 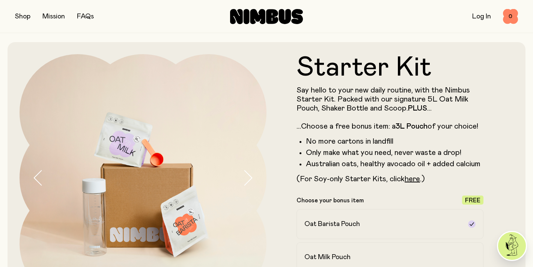 What do you see at coordinates (330, 200) in the screenshot?
I see `p: Choose your bonus item` at bounding box center [330, 200].